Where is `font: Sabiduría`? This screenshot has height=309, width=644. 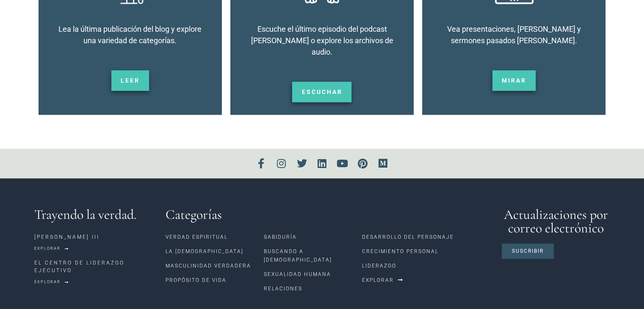
font: Sabiduría is located at coordinates (281, 237).